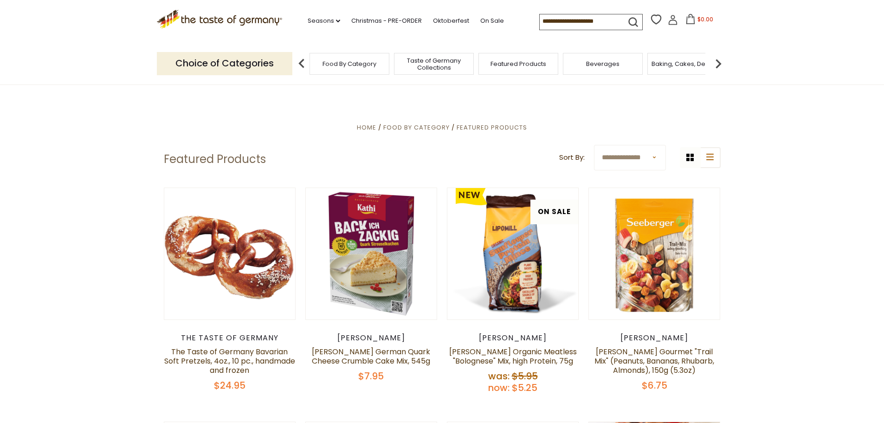 Image resolution: width=884 pixels, height=423 pixels. Describe the element at coordinates (654, 253) in the screenshot. I see `img: Seeberger Gourmet "Trail Mix" (Peanuts, Bananas, Rhubarb, Almonds), 150g (5.3oz)` at that location.